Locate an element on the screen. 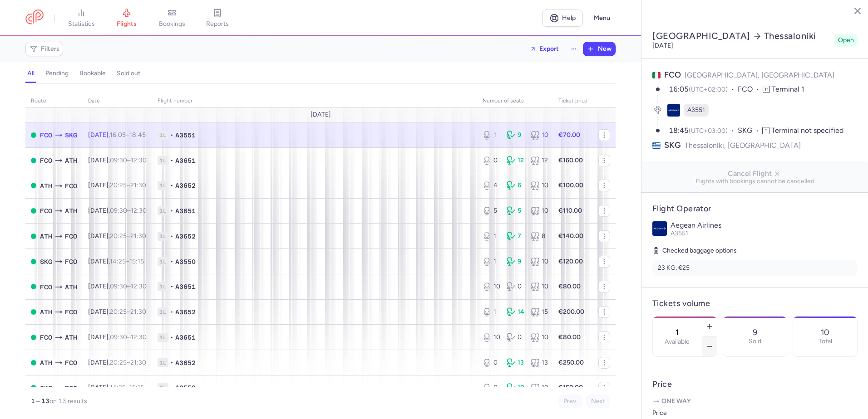 The width and height of the screenshot is (868, 419). p: Total is located at coordinates (825, 341).